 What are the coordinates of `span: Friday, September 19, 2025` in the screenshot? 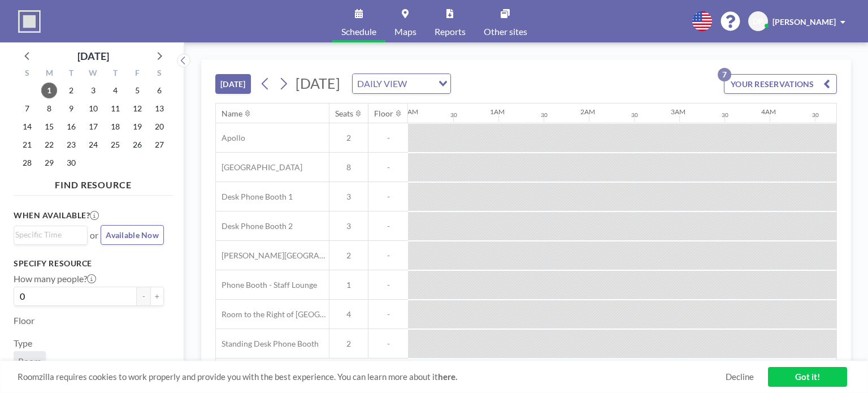 It's located at (138, 127).